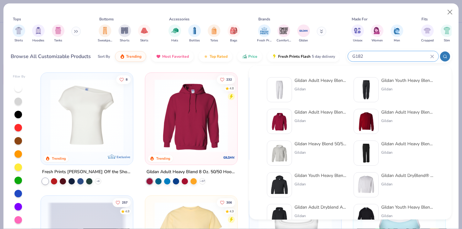 The width and height of the screenshot is (462, 229). What do you see at coordinates (407, 80) in the screenshot?
I see `div: Gildan Youth Heavy Blend™ 8 oz., 50/50 Sweatpants` at bounding box center [407, 80].